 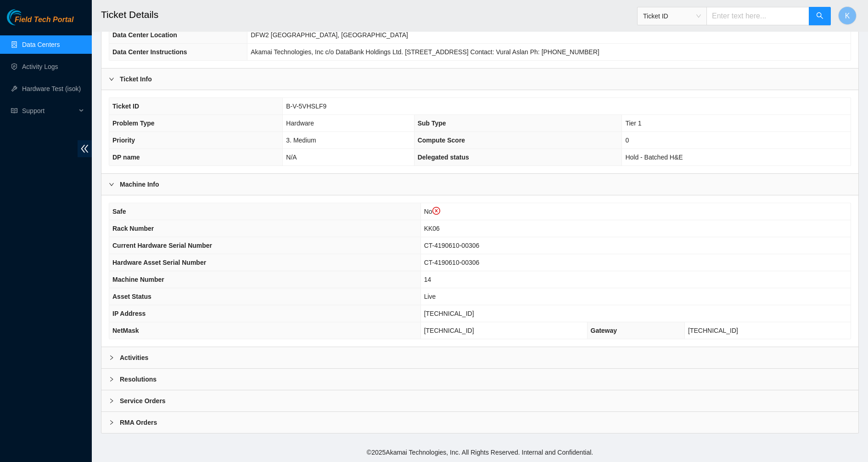 I want to click on span: Data Center Instructions, so click(x=149, y=52).